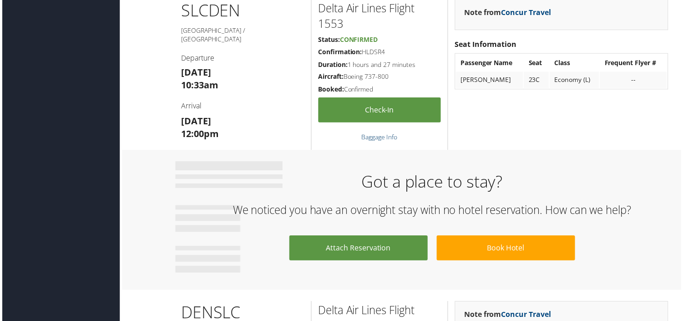 The width and height of the screenshot is (683, 321). Describe the element at coordinates (528, 13) in the screenshot. I see `a: Concur Travel` at that location.